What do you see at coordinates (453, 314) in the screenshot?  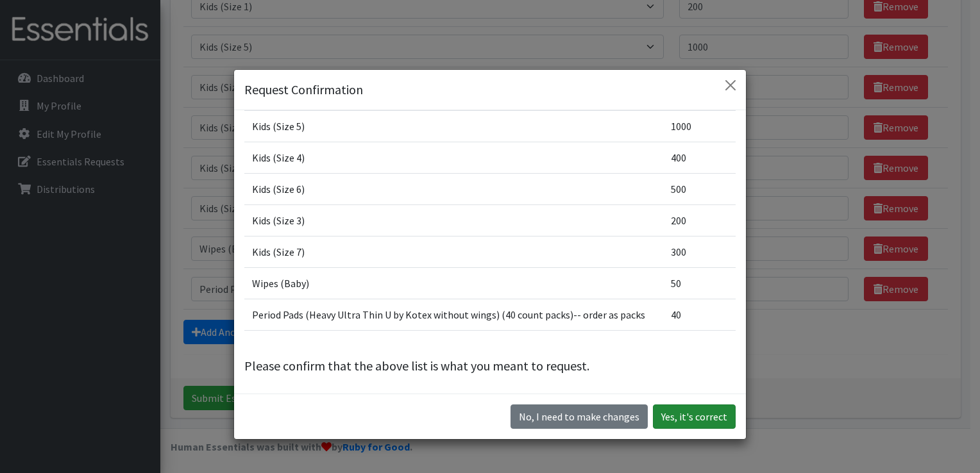 I see `td: Period Pads (Heavy Ultra Thin U by Kotex without wings) (40 count packs)-- order as packs` at bounding box center [453, 314].